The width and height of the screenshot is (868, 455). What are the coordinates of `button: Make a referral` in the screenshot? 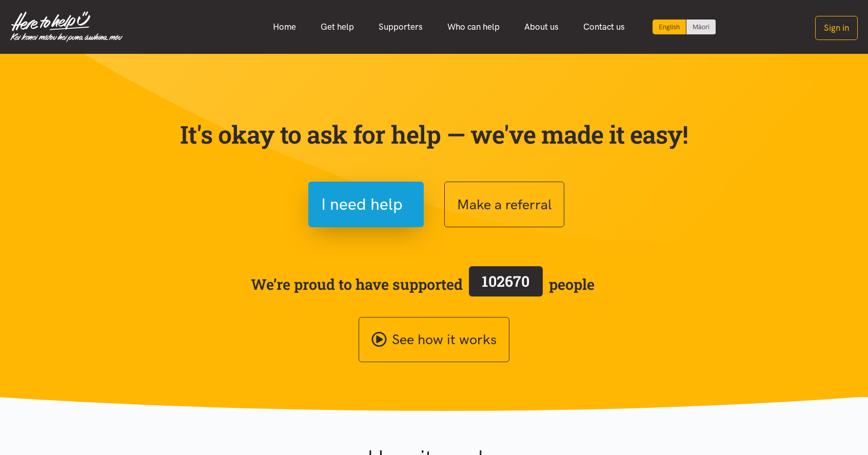 It's located at (504, 204).